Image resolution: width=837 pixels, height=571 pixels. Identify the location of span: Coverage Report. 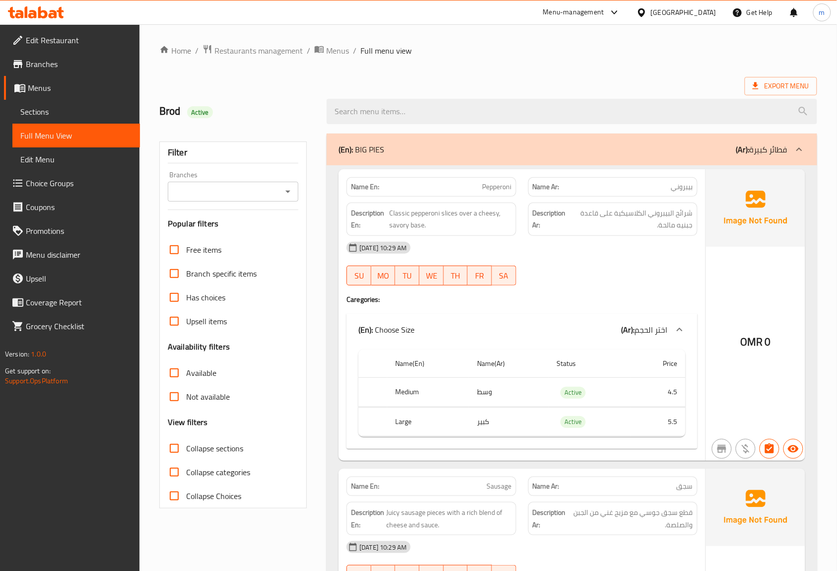
(79, 302).